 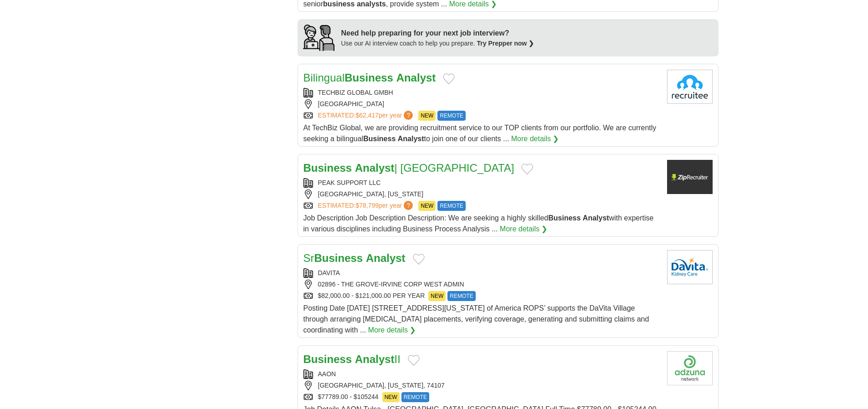 I want to click on a: SrBusiness Analyst, so click(x=354, y=258).